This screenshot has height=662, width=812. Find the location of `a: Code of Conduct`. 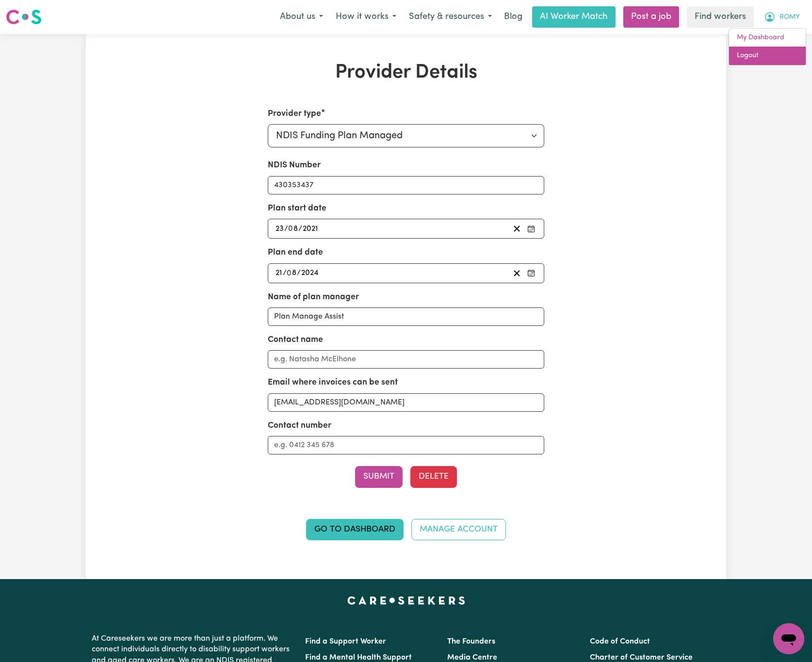

a: Code of Conduct is located at coordinates (620, 642).